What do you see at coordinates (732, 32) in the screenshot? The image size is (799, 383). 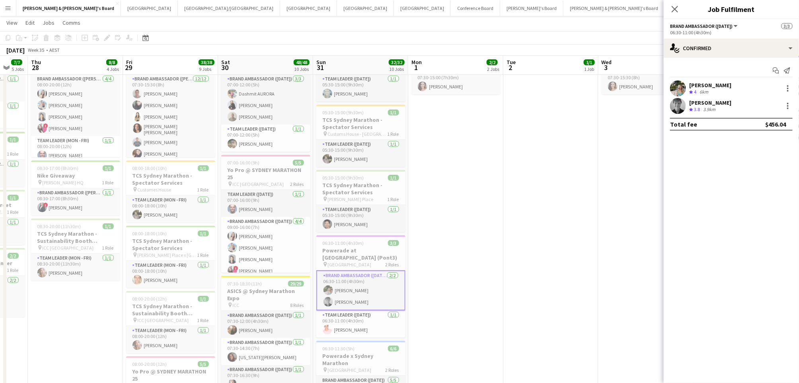 I see `div: 06:30-11:00 (4h30m)` at bounding box center [732, 32].